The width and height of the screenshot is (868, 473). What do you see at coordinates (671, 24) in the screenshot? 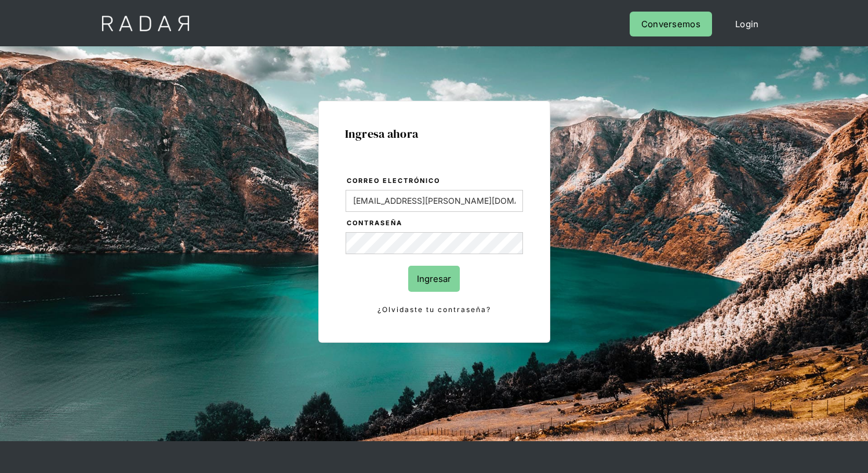
I see `a: Conversemos` at bounding box center [671, 24].